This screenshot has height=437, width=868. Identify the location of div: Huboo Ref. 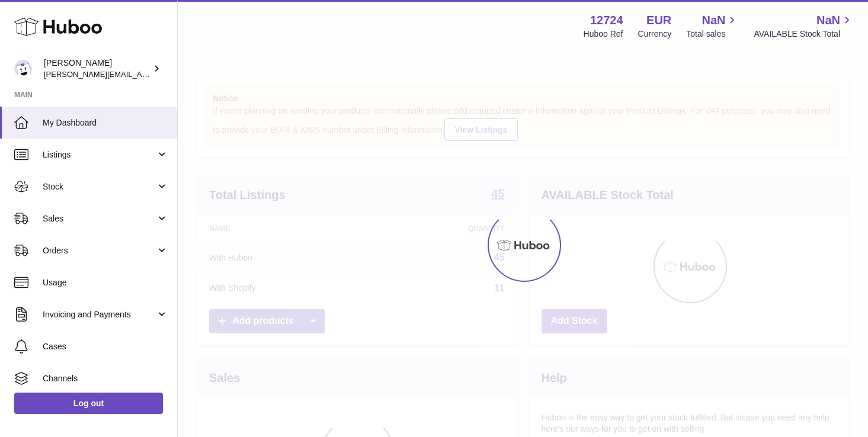
(603, 34).